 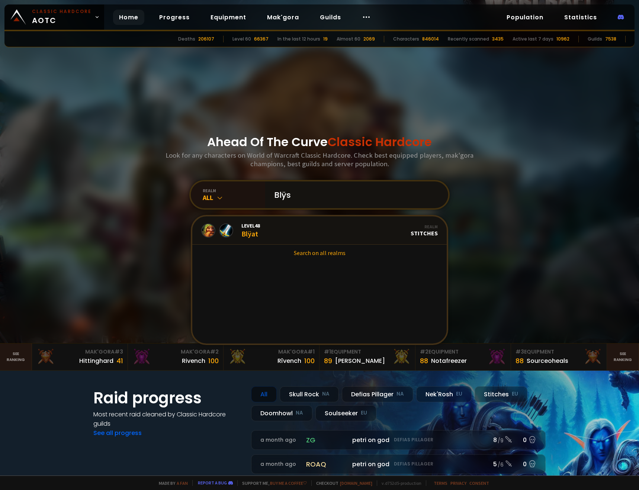 What do you see at coordinates (611, 39) in the screenshot?
I see `div: 7538` at bounding box center [611, 39].